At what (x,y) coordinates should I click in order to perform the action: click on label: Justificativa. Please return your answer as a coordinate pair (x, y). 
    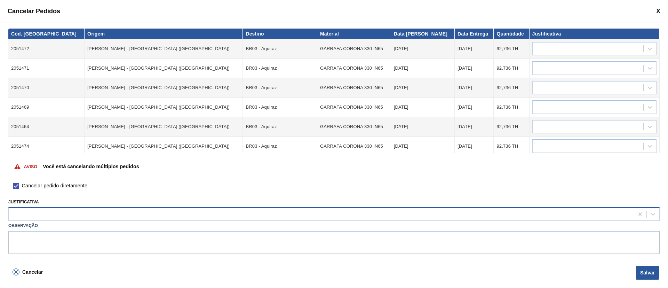
    Looking at the image, I should click on (24, 202).